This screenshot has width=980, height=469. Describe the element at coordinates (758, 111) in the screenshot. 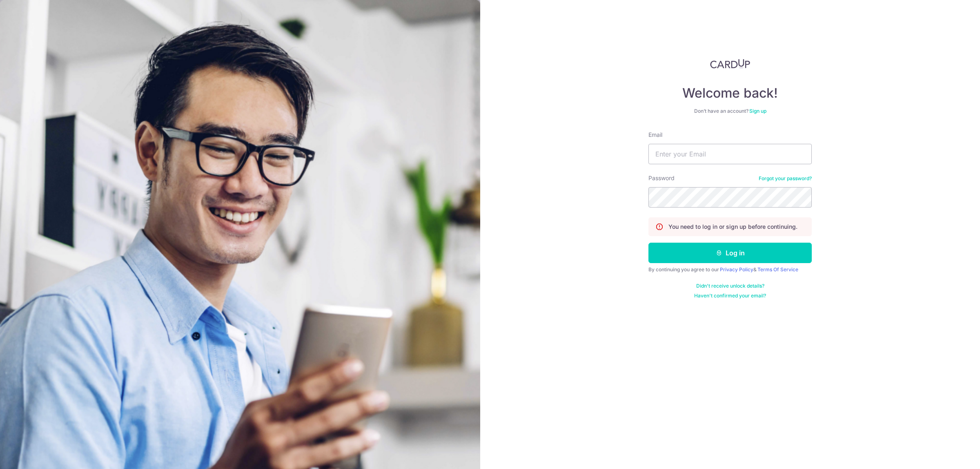

I see `a: Sign up` at that location.